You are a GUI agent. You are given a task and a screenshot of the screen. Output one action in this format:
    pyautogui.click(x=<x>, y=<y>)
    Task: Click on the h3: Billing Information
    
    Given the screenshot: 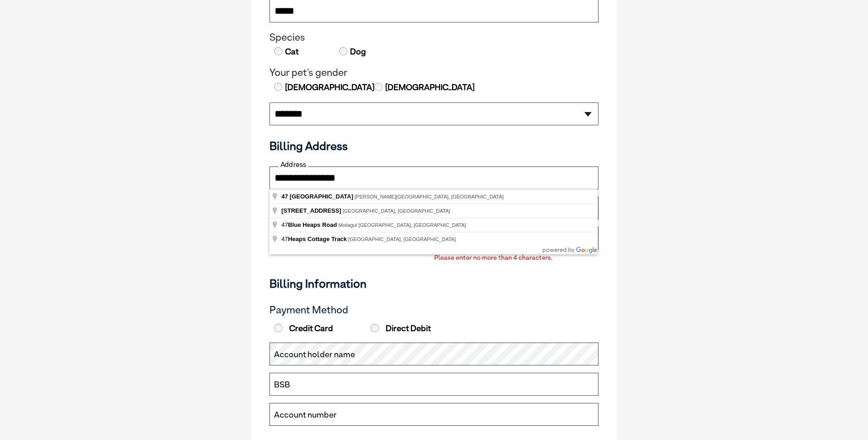 What is the action you would take?
    pyautogui.click(x=434, y=284)
    